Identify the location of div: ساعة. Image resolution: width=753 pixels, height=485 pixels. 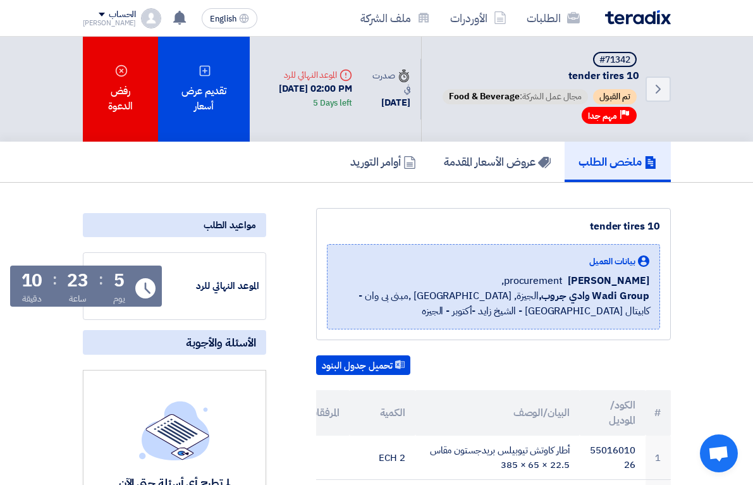
(78, 299).